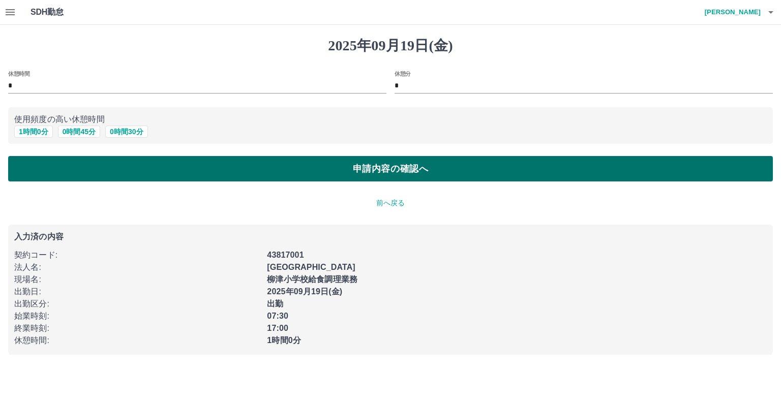 Image resolution: width=781 pixels, height=402 pixels. Describe the element at coordinates (137, 328) in the screenshot. I see `p: 終業時刻 :` at that location.